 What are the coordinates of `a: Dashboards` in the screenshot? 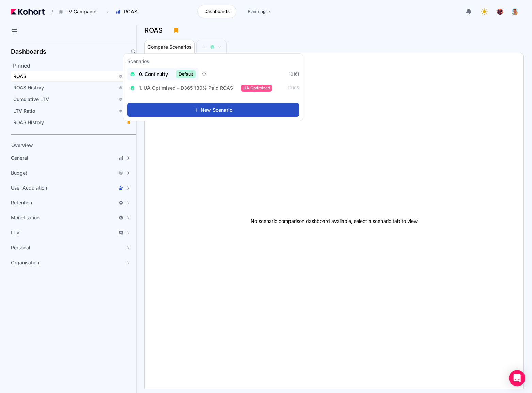 It's located at (217, 12).